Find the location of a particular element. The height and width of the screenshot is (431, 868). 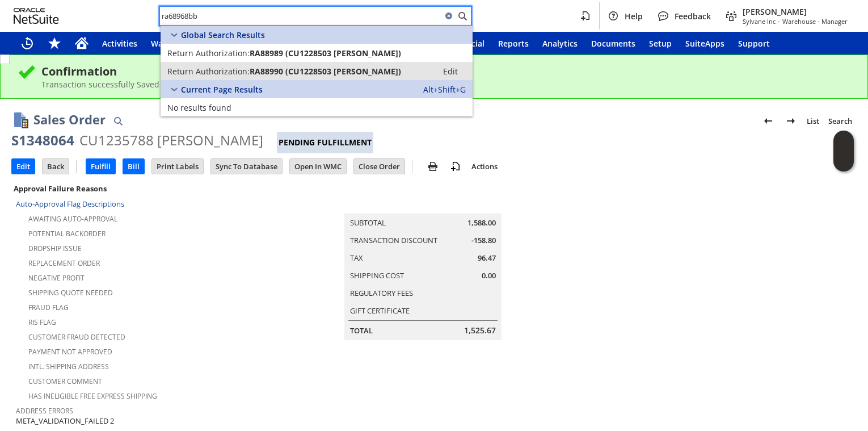

a: Warehouse is located at coordinates (172, 43).